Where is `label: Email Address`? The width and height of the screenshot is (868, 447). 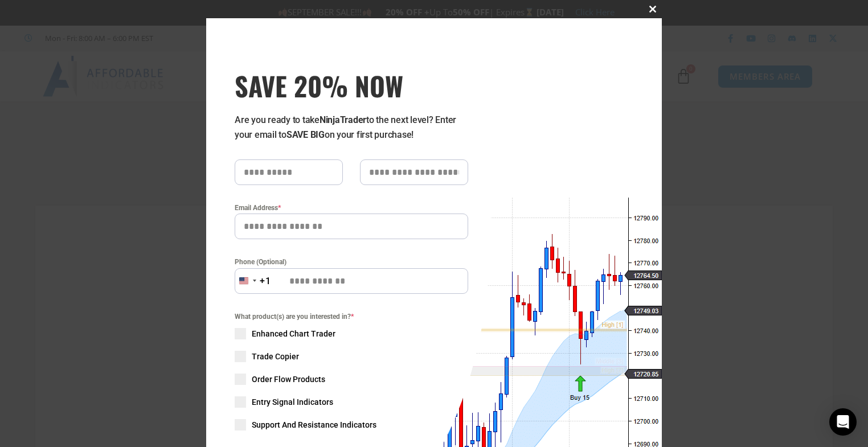 label: Email Address is located at coordinates (352, 208).